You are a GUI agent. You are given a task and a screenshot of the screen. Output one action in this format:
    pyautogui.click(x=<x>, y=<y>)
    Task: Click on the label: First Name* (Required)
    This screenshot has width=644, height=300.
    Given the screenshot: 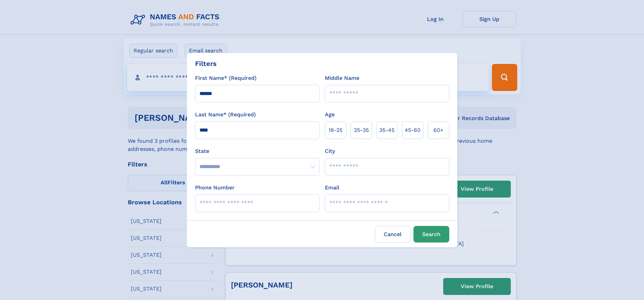 What is the action you would take?
    pyautogui.click(x=226, y=78)
    